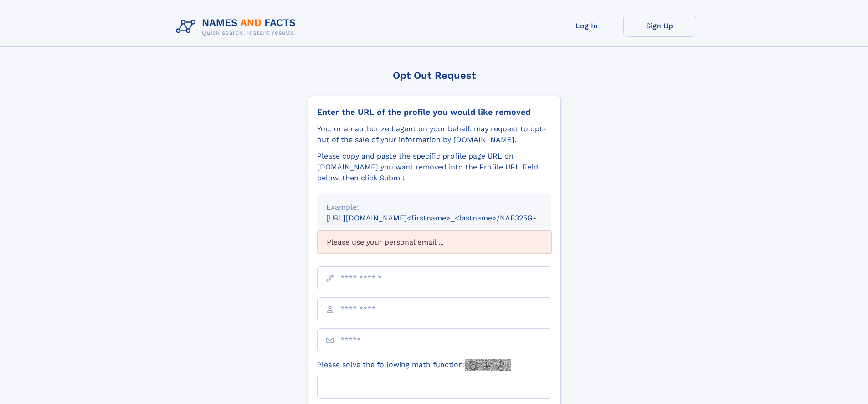  Describe the element at coordinates (413, 365) in the screenshot. I see `label: Please solve the following math function:` at that location.